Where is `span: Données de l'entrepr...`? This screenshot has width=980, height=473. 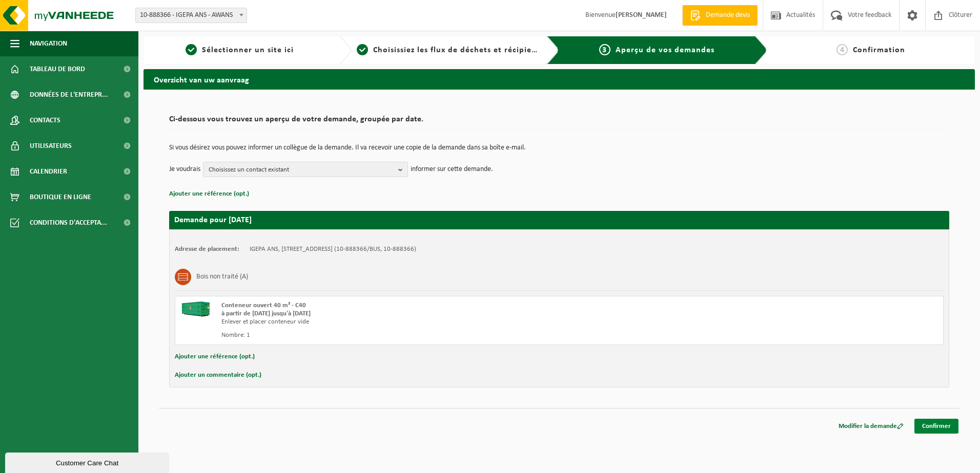
span: Données de l'entrepr... is located at coordinates (69, 95).